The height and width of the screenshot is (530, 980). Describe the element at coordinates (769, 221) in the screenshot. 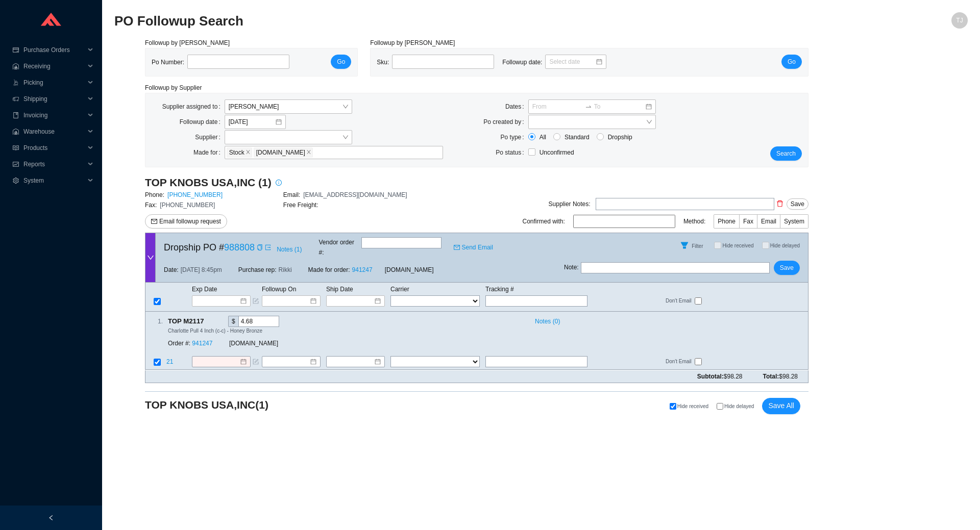

I see `span: Email` at that location.